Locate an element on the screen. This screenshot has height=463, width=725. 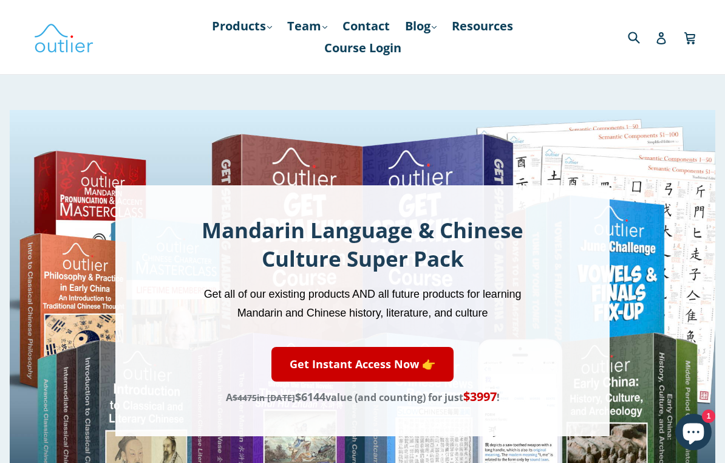
a: Contact is located at coordinates (366, 26).